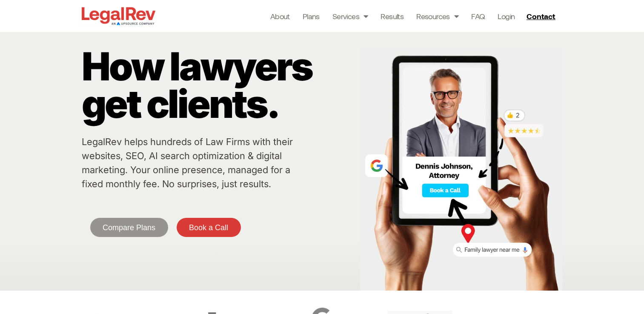 The image size is (644, 314). What do you see at coordinates (209, 227) in the screenshot?
I see `a: Book a Call` at bounding box center [209, 227].